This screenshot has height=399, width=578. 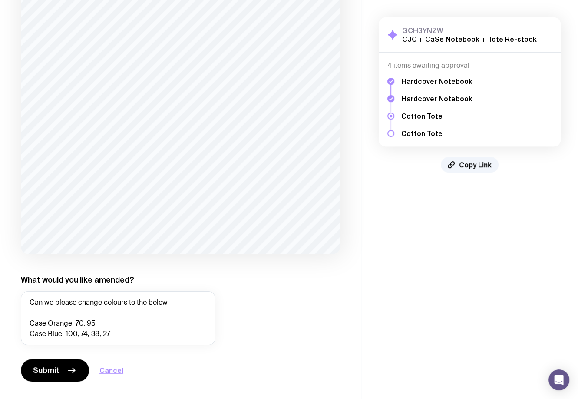 I want to click on h2: CJC + CaSe Notebook + Tote Re-stock, so click(x=470, y=39).